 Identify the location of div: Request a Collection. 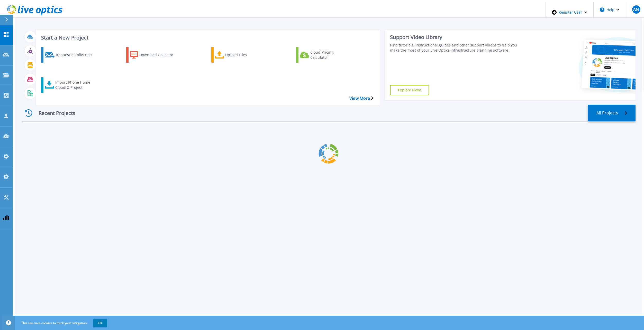
(77, 55).